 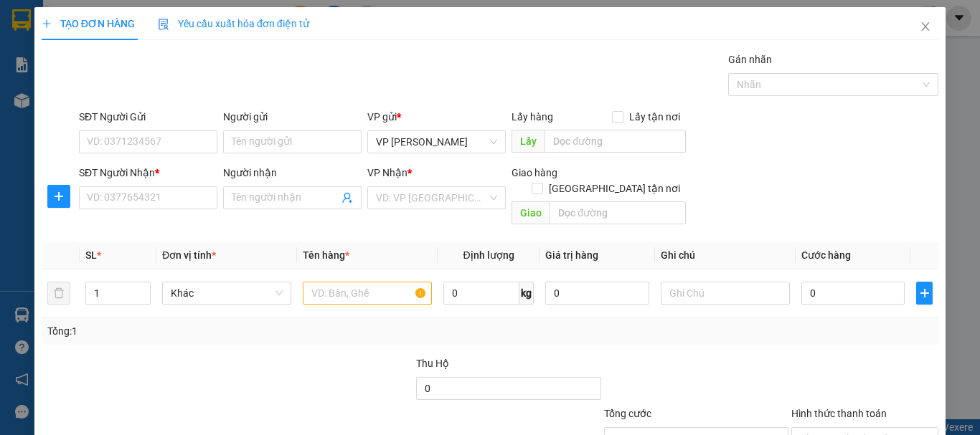 I want to click on th: Ghi chú, so click(x=725, y=255).